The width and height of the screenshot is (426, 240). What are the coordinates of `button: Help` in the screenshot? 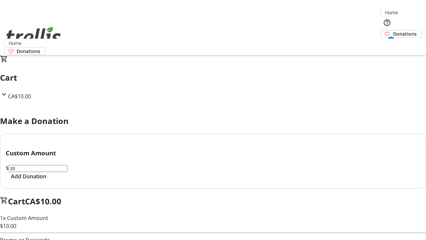 It's located at (387, 23).